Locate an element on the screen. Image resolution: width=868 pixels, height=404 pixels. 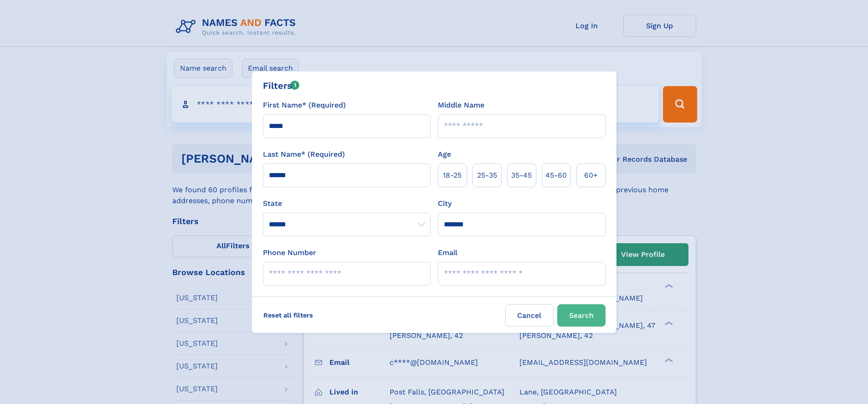
span: 60+ is located at coordinates (591, 175).